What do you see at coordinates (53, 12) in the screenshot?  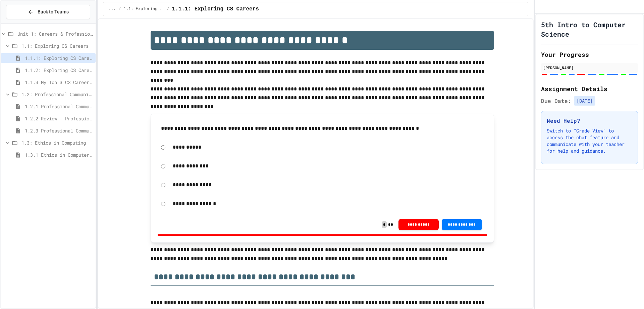 I see `span: Back to Teams` at bounding box center [53, 12].